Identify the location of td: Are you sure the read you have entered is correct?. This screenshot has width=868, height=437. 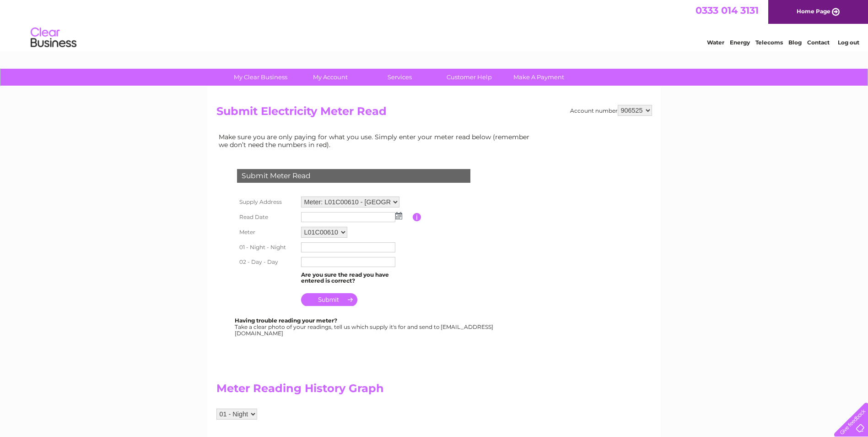
(356, 278).